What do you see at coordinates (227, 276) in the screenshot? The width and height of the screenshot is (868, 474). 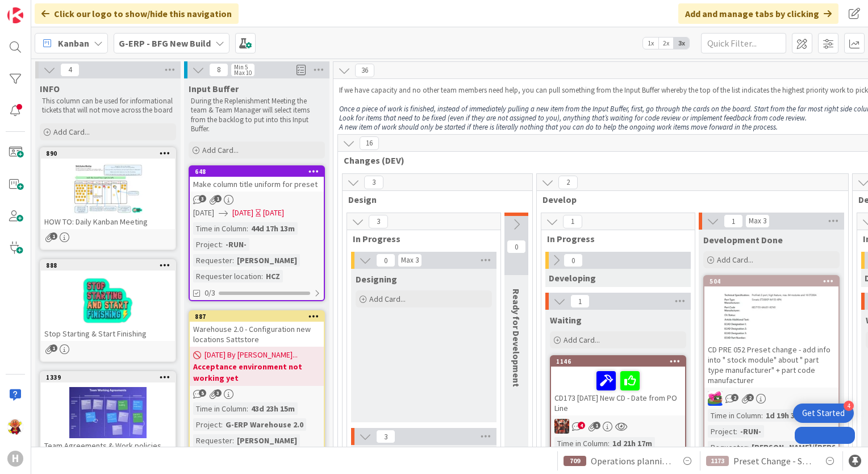 I see `div: Requester location` at bounding box center [227, 276].